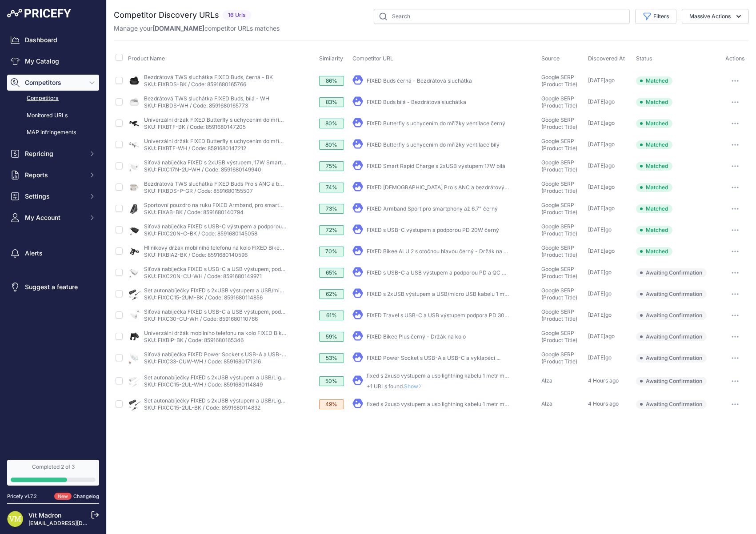  I want to click on span: Competitors, so click(54, 83).